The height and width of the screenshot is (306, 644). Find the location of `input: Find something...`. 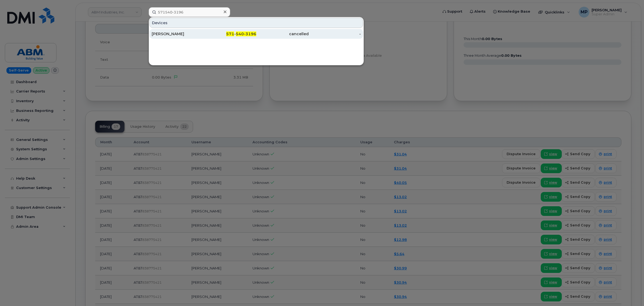

input: Find something... is located at coordinates (189, 12).